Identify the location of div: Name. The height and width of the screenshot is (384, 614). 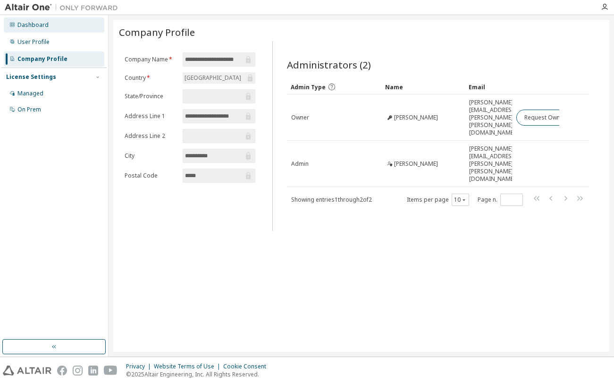
(423, 87).